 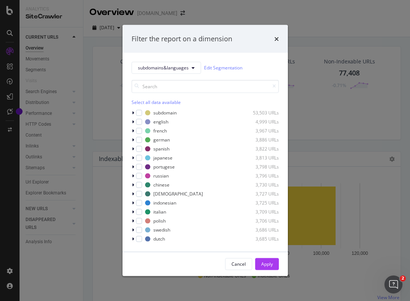 What do you see at coordinates (260, 176) in the screenshot?
I see `div: 3,796 URLs` at bounding box center [260, 176].